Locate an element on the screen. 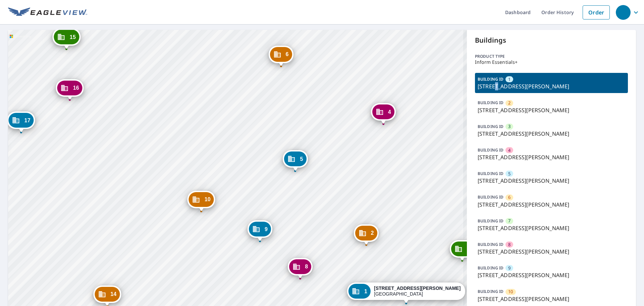 This screenshot has width=644, height=306. div: Dropped pin, building 8, Commercial property, 15 John Cir Salinas, CA 93905 is located at coordinates (300, 268).